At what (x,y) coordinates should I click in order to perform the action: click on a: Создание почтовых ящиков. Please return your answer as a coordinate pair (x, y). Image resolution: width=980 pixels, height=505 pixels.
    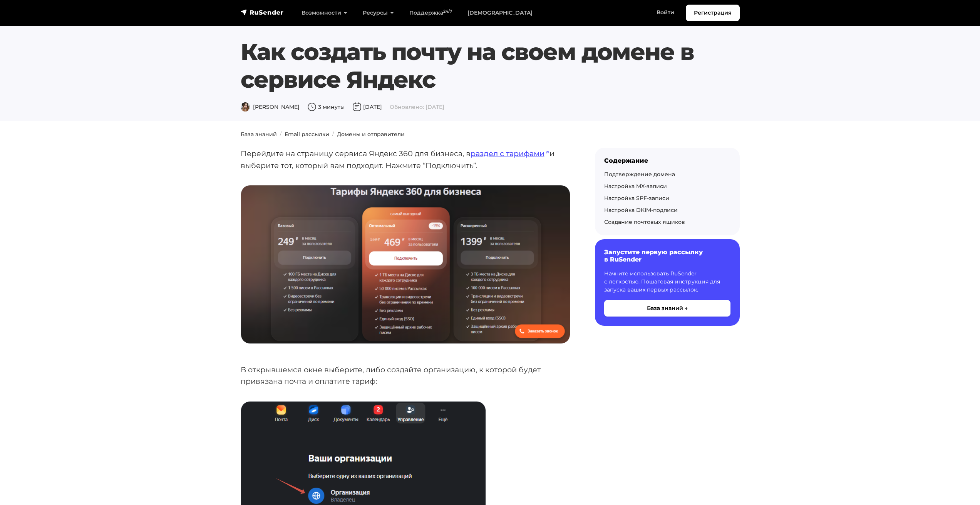
    Looking at the image, I should click on (645, 222).